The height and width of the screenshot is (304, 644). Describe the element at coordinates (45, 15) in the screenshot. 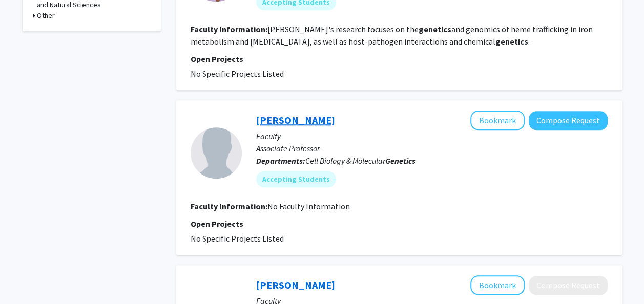

I see `h3: Other` at that location.